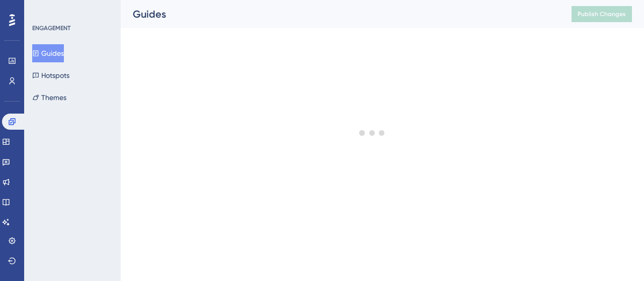 The image size is (644, 281). Describe the element at coordinates (51, 28) in the screenshot. I see `div: ENGAGEMENT` at that location.